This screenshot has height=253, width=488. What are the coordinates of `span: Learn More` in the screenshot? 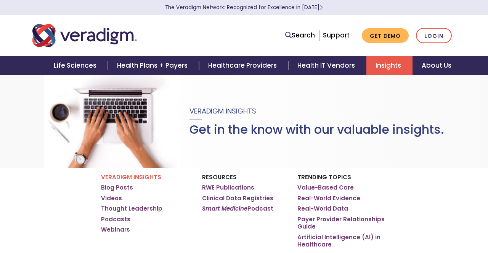 It's located at (321, 7).